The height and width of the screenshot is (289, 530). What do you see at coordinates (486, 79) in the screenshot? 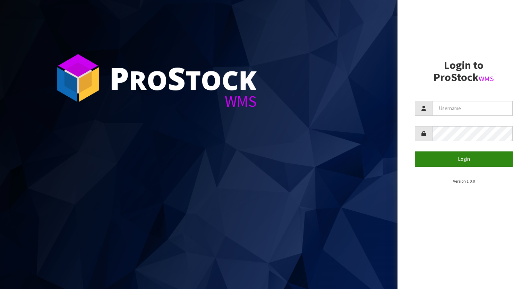
I see `small: WMS` at bounding box center [486, 79].